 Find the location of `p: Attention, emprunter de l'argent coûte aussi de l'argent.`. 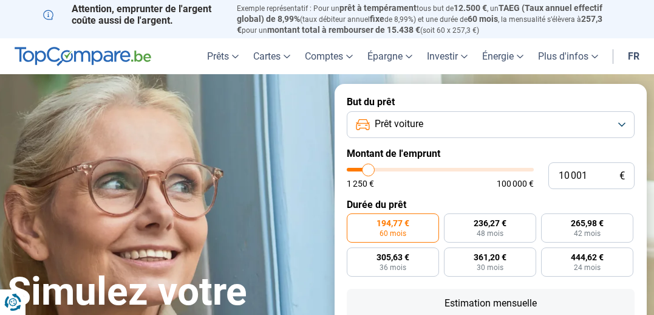

p: Attention, emprunter de l'argent coûte aussi de l'argent. is located at coordinates (133, 15).